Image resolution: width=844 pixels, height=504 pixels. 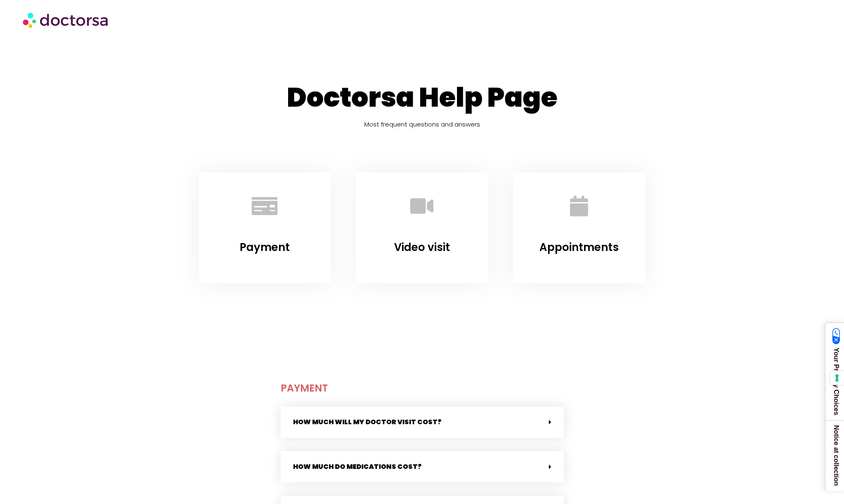 I want to click on button: Your consent preferences for tracking technologies, so click(x=837, y=378).